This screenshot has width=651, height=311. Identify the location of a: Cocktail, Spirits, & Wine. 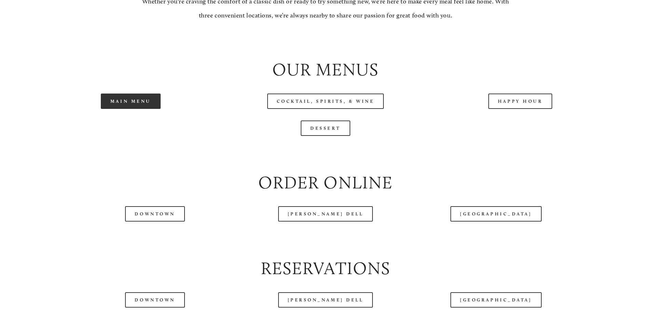
(326, 101).